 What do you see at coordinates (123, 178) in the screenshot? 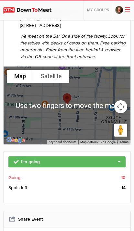
I see `b: 10` at bounding box center [123, 178].